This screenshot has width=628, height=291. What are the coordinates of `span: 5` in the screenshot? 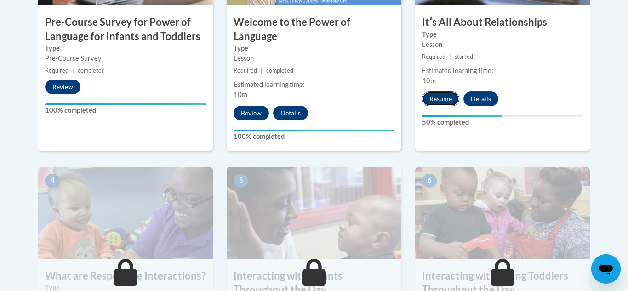 It's located at (241, 181).